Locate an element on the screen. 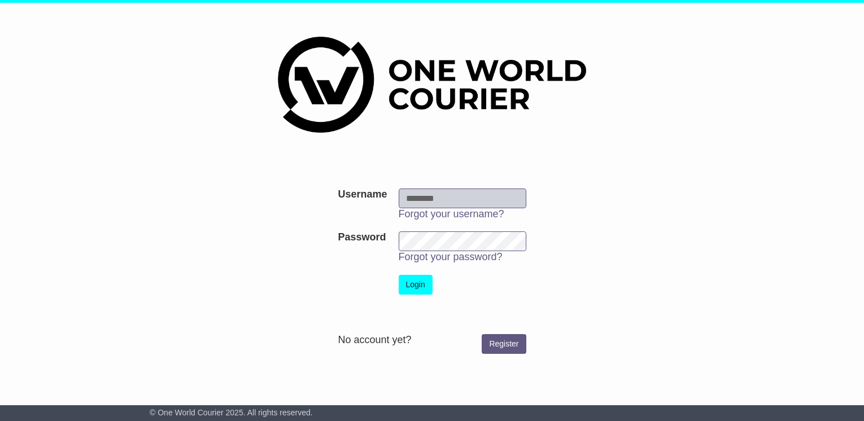  a: Forgot your username? is located at coordinates (451, 214).